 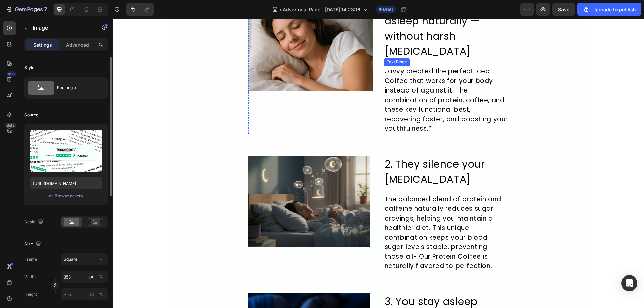 What do you see at coordinates (34, 222) in the screenshot?
I see `div: Scale` at bounding box center [34, 222].